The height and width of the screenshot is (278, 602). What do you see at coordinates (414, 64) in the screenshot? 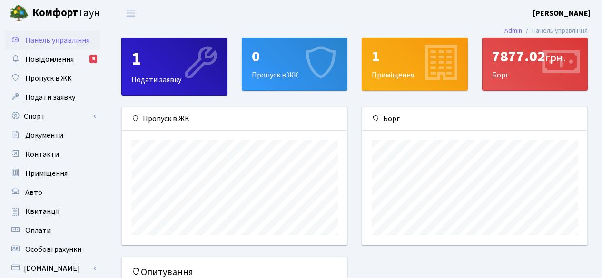
I see `a: 1Приміщення` at bounding box center [414, 64].